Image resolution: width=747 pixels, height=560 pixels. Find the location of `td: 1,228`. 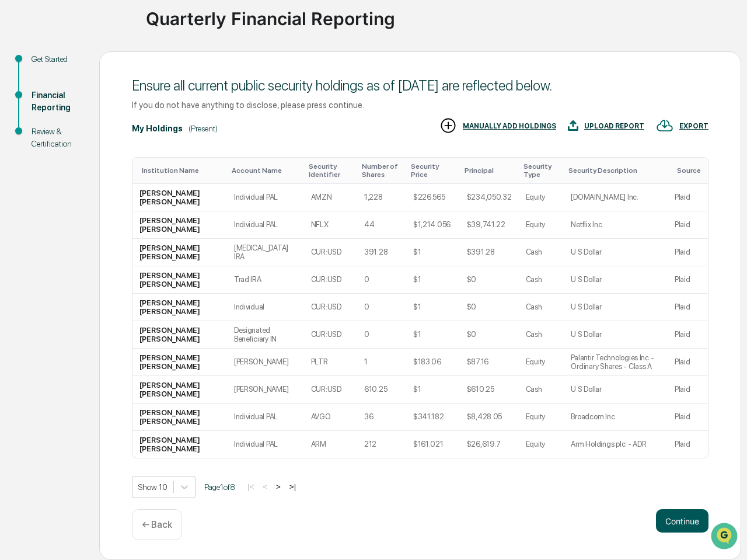

td: 1,228 is located at coordinates (382, 198).